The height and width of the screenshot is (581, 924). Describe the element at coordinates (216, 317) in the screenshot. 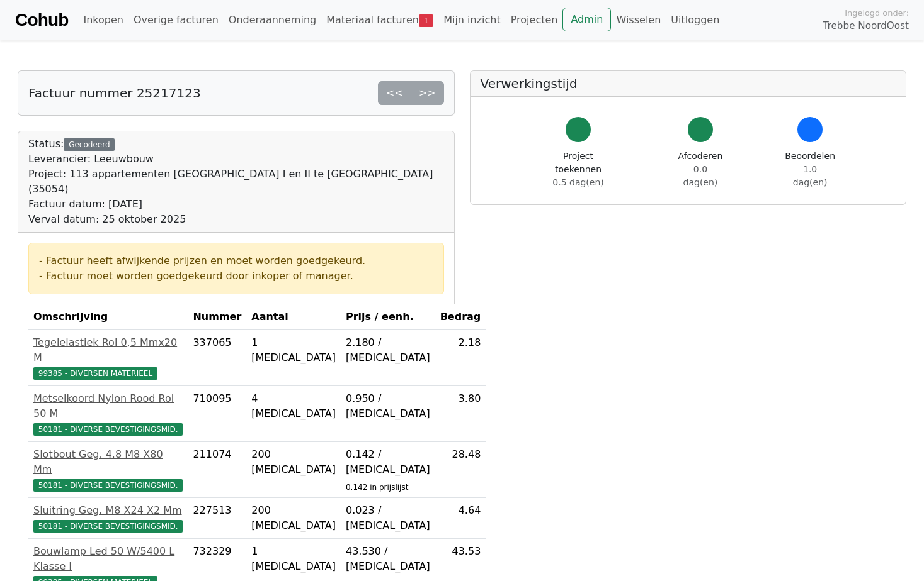

I see `th: Nummer` at that location.